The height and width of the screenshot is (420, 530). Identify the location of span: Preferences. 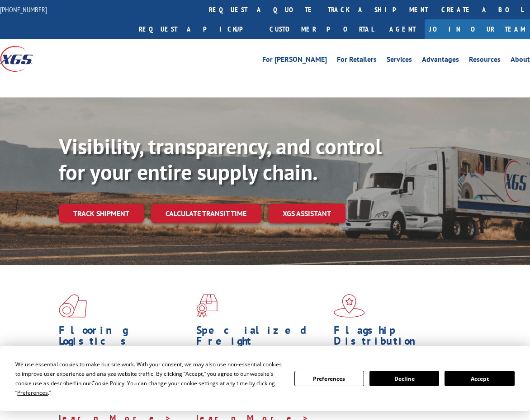
(32, 393).